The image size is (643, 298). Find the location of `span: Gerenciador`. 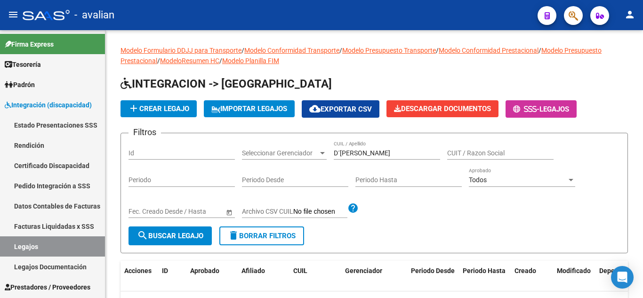

span: Gerenciador is located at coordinates (363, 271).